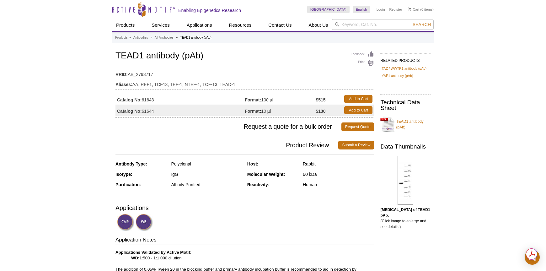 Image resolution: width=546 pixels, height=271 pixels. I want to click on li: (0 items), so click(420, 9).